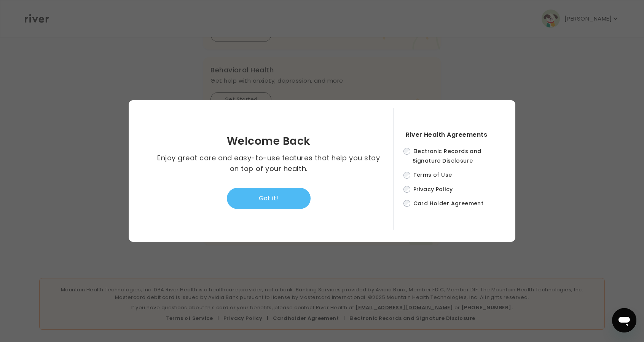  Describe the element at coordinates (269, 142) in the screenshot. I see `h3: Welcome Back` at that location.